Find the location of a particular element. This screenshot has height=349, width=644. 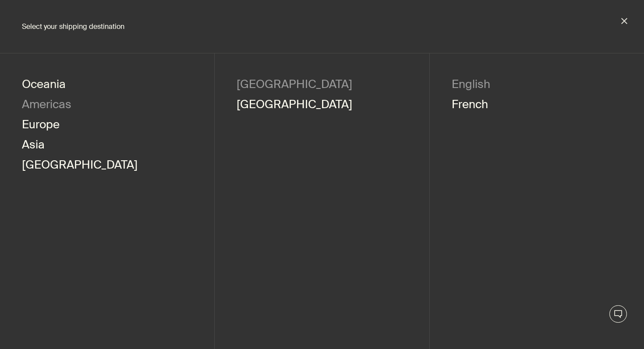

button: Oceania is located at coordinates (44, 85).